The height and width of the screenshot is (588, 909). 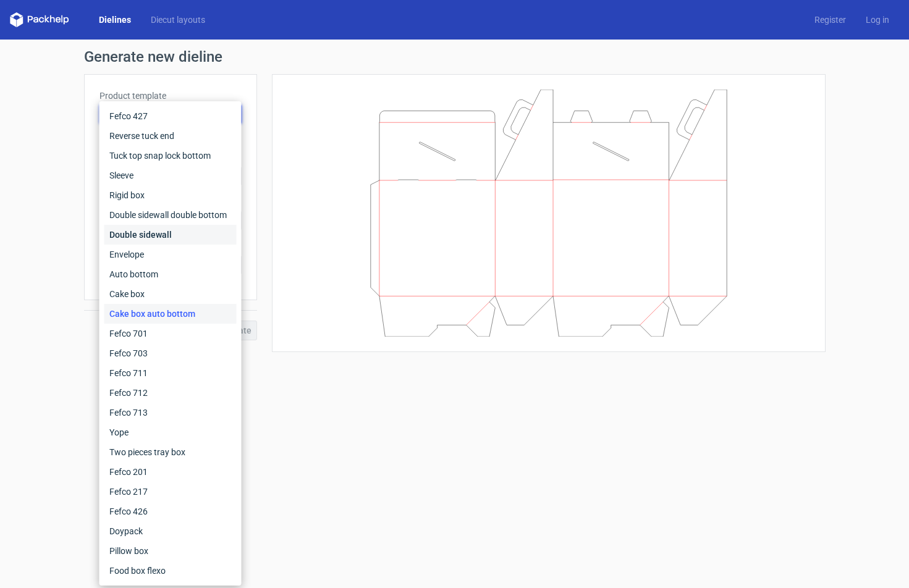 I want to click on div: Fefco 711, so click(x=170, y=373).